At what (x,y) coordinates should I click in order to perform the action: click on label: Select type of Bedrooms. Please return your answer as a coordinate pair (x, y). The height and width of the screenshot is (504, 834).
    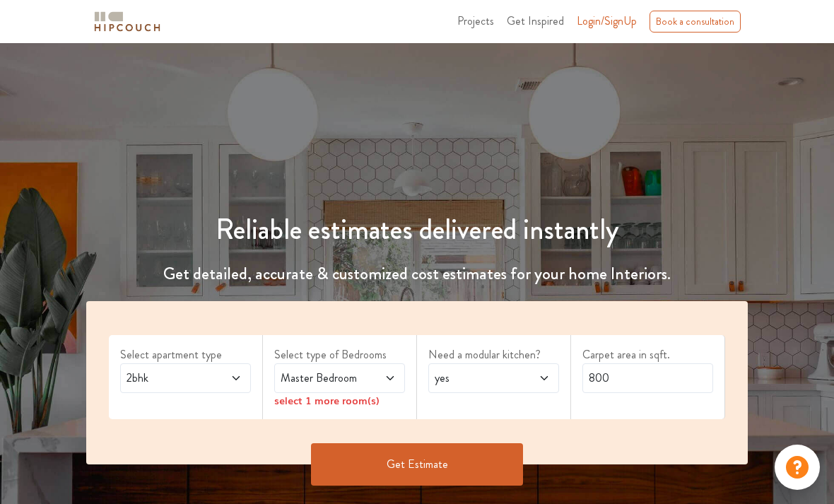
    Looking at the image, I should click on (339, 355).